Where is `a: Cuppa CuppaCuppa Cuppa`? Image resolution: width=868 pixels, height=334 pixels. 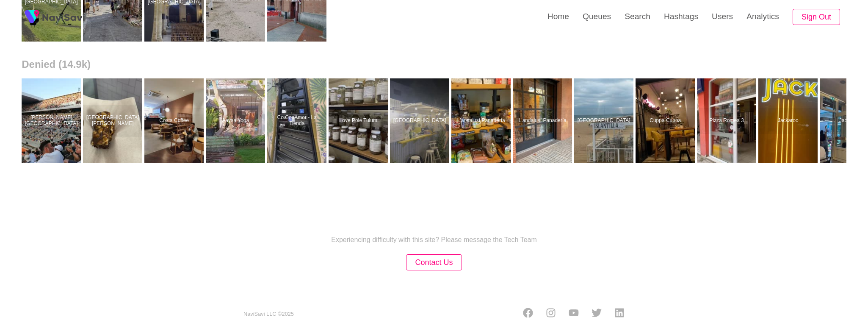
a: Cuppa CuppaCuppa Cuppa is located at coordinates (666, 121).